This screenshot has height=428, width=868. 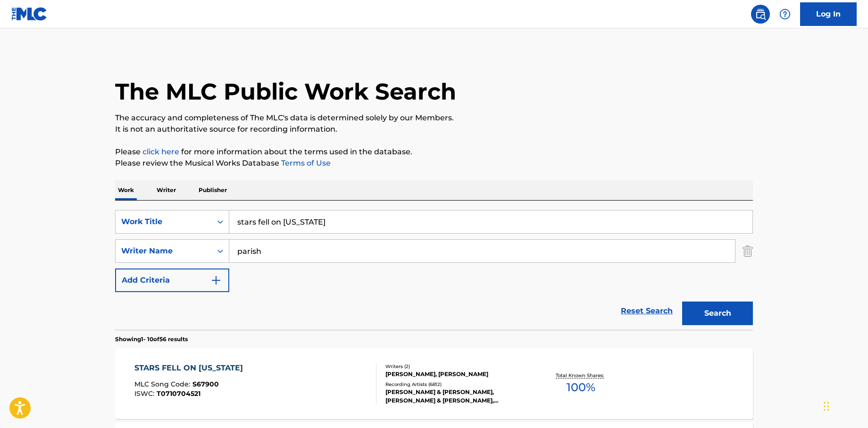 What do you see at coordinates (434, 118) in the screenshot?
I see `p: The accuracy and completeness of The MLC's data is determined solely by our Members.` at bounding box center [434, 118].